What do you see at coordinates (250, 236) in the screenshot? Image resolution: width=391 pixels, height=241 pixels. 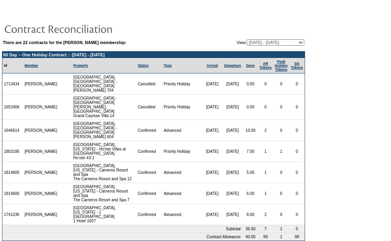 I see `td: 40.00` at bounding box center [250, 236].